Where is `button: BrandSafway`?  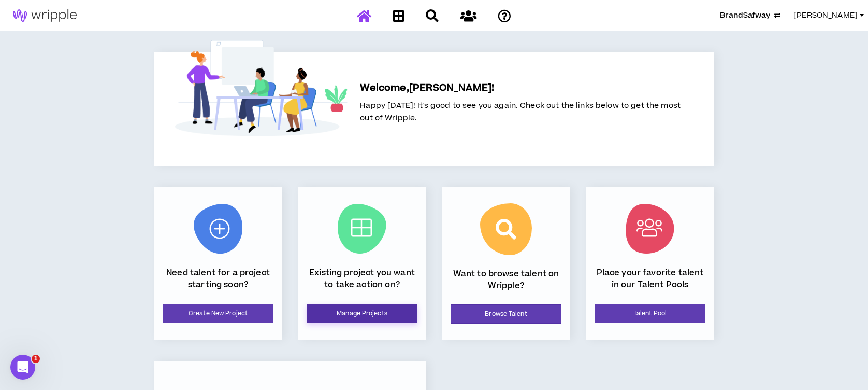
button: BrandSafway is located at coordinates (750, 15).